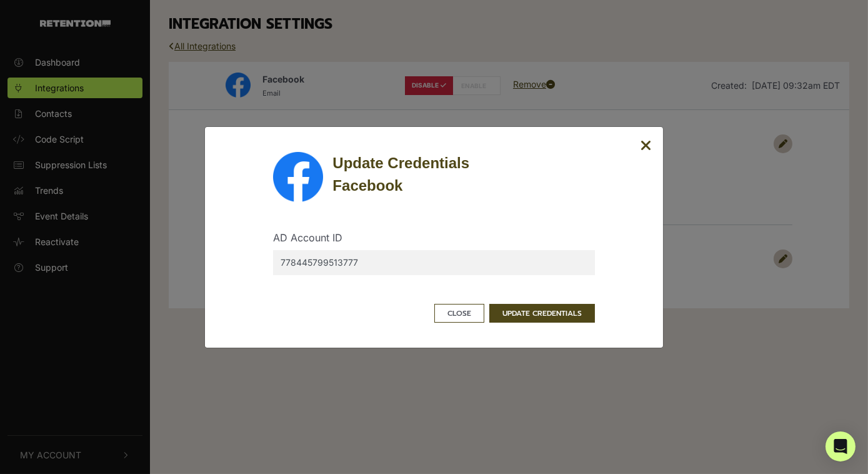 Image resolution: width=868 pixels, height=474 pixels. What do you see at coordinates (841, 447) in the screenshot?
I see `div: Open Intercom Messenger` at bounding box center [841, 447].